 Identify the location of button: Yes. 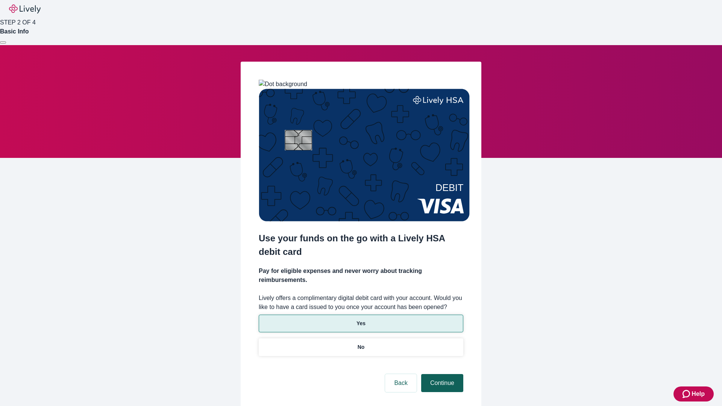
(361, 324).